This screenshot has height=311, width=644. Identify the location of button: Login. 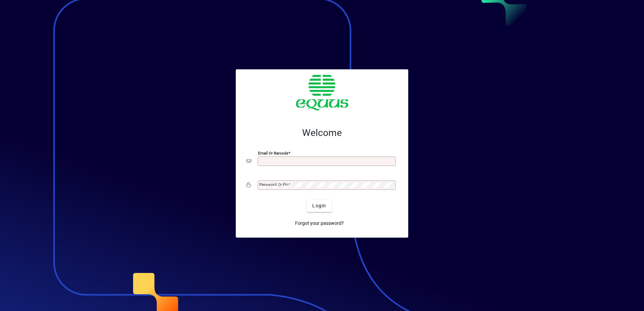
(319, 206).